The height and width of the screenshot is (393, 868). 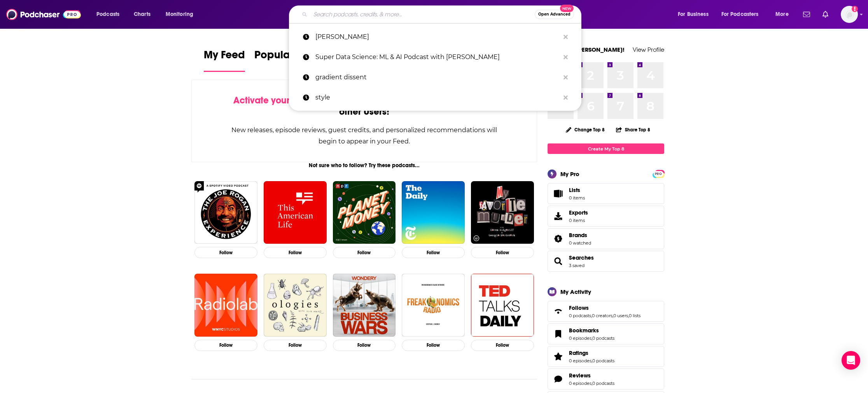 What do you see at coordinates (433, 305) in the screenshot?
I see `a: Freakonomics Radio` at bounding box center [433, 305].